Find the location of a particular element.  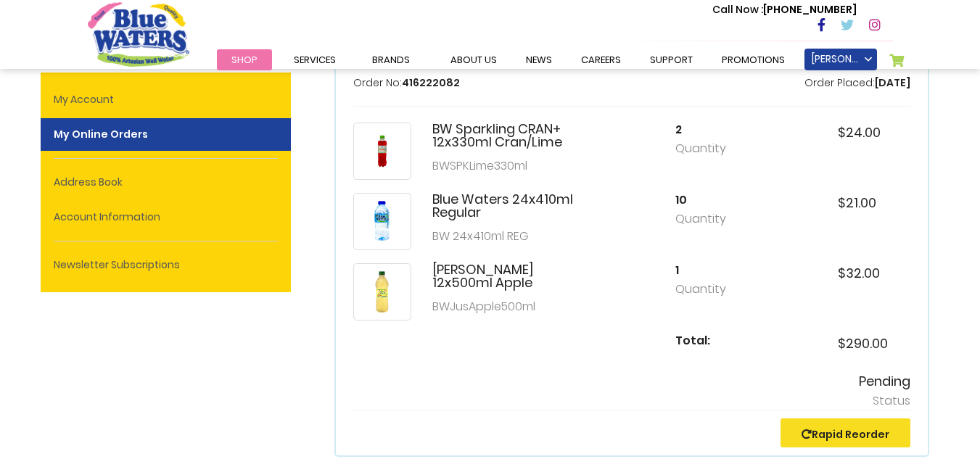

span: Shop is located at coordinates (244, 60).